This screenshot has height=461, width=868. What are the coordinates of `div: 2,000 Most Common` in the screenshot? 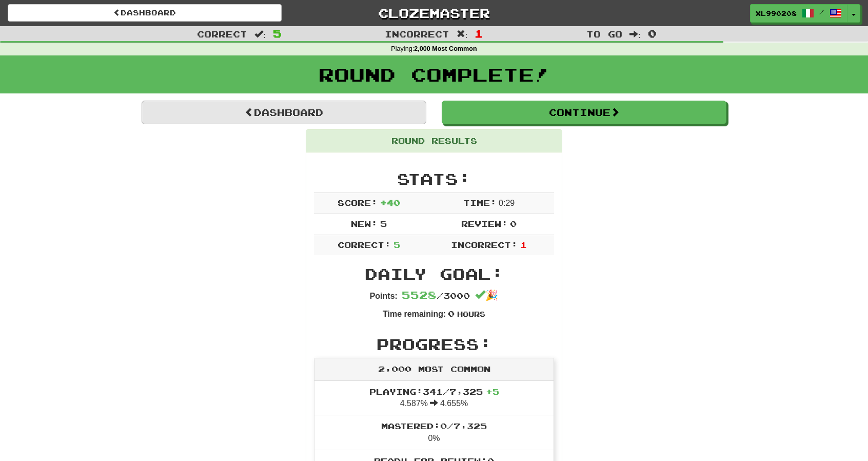 It's located at (434, 369).